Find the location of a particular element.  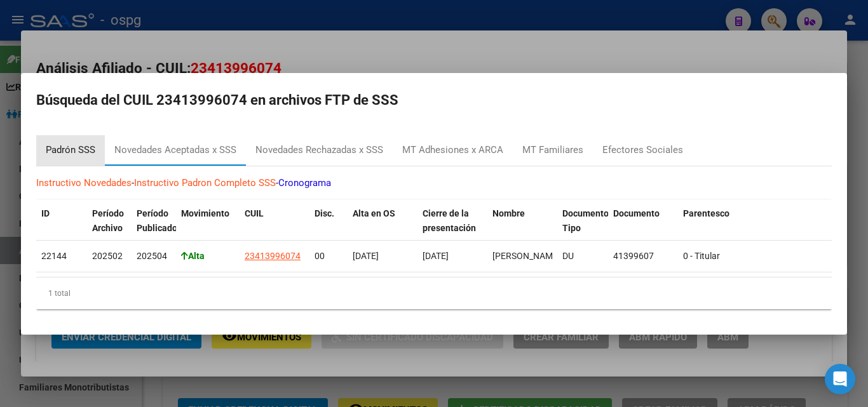

span: 23413996074 is located at coordinates (272, 255).